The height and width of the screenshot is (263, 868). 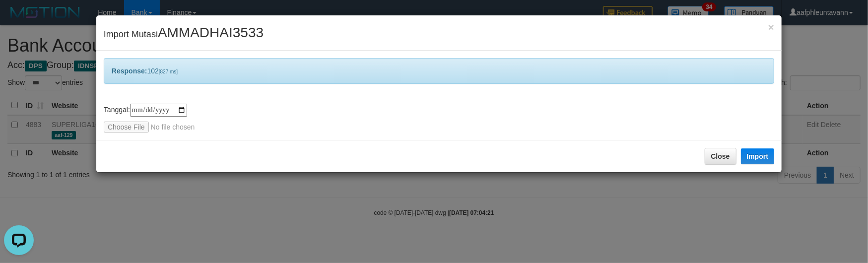 What do you see at coordinates (210, 32) in the screenshot?
I see `span: AMMADHAI3533` at bounding box center [210, 32].